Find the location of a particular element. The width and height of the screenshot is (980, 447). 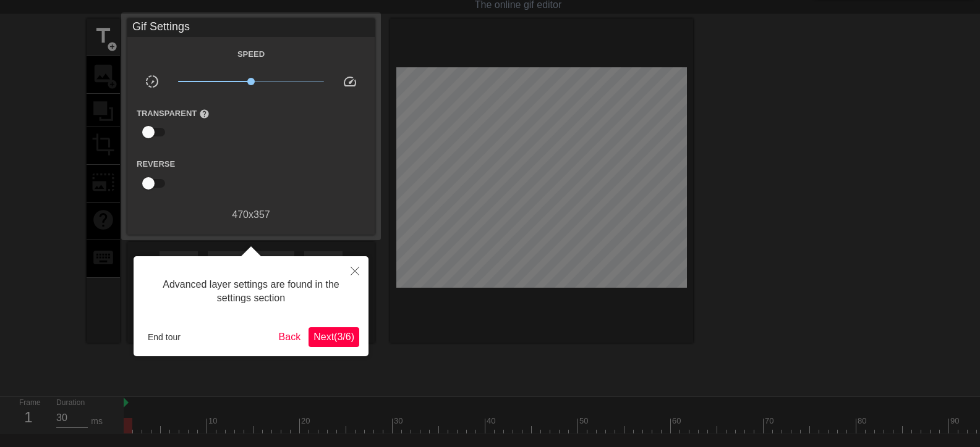

button: Close is located at coordinates (355, 270).